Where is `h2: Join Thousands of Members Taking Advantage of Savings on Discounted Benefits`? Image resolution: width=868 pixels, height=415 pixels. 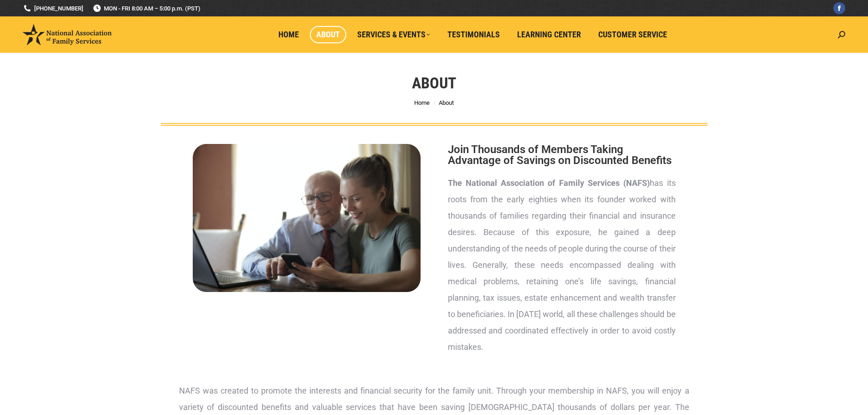
h2: Join Thousands of Members Taking Advantage of Savings on Discounted Benefits is located at coordinates (562, 155).